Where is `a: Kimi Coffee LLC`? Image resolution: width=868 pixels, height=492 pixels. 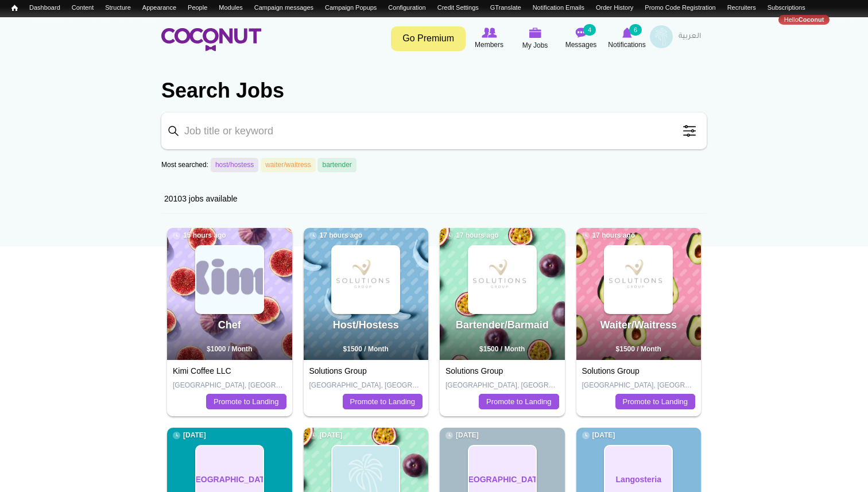
a: Kimi Coffee LLC is located at coordinates (202, 371).